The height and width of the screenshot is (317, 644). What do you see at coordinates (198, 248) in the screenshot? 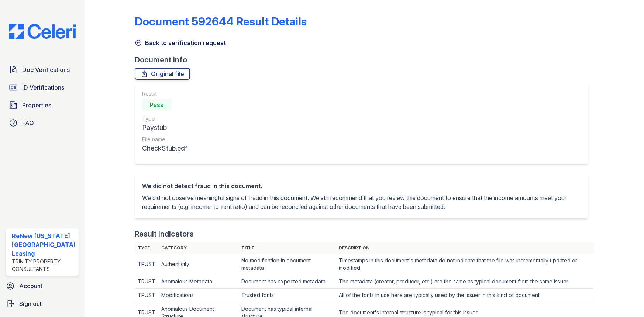
I see `th: Category` at bounding box center [198, 248].